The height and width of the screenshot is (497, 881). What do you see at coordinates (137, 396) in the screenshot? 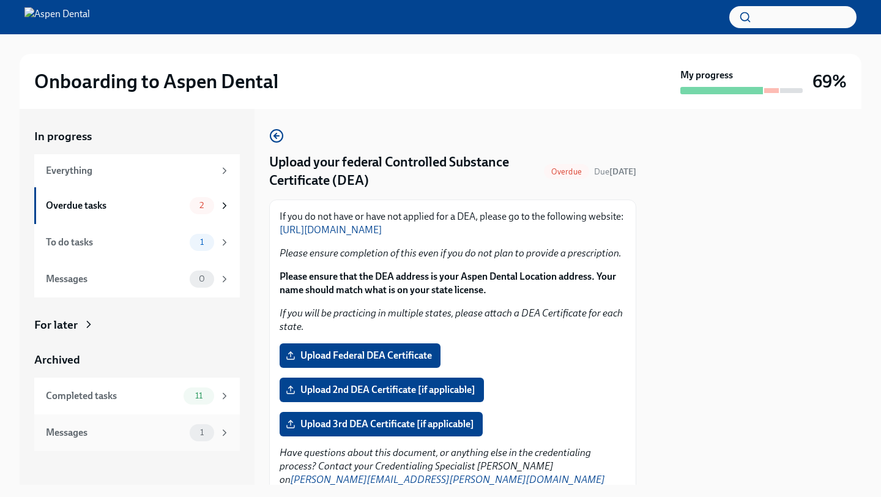
I see `a: Completed tasks11` at bounding box center [137, 396].